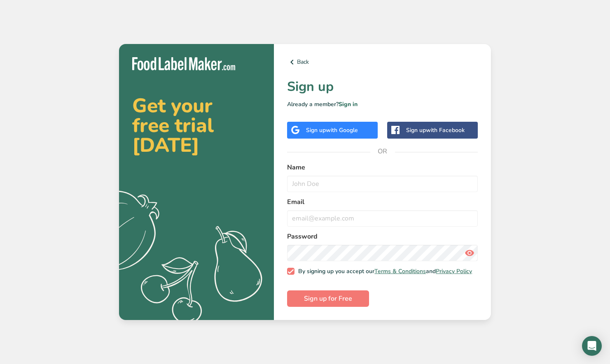 The image size is (610, 364). I want to click on span: OR, so click(383, 152).